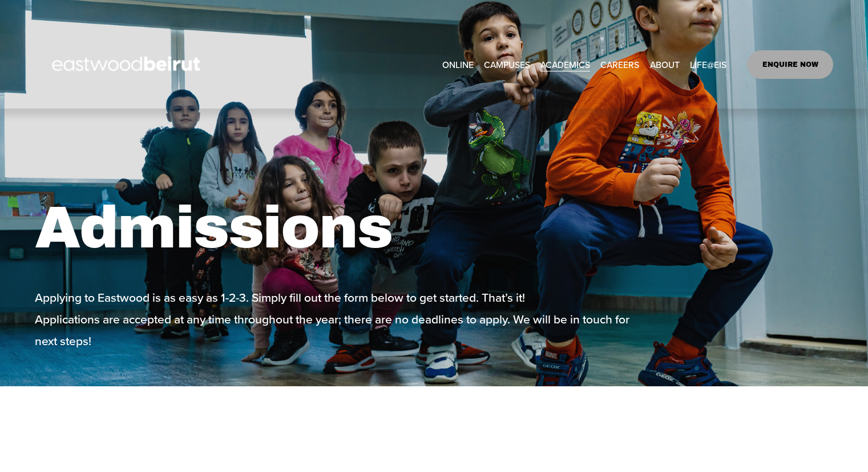 The image size is (868, 472). Describe the element at coordinates (620, 64) in the screenshot. I see `a: CAREERS` at that location.